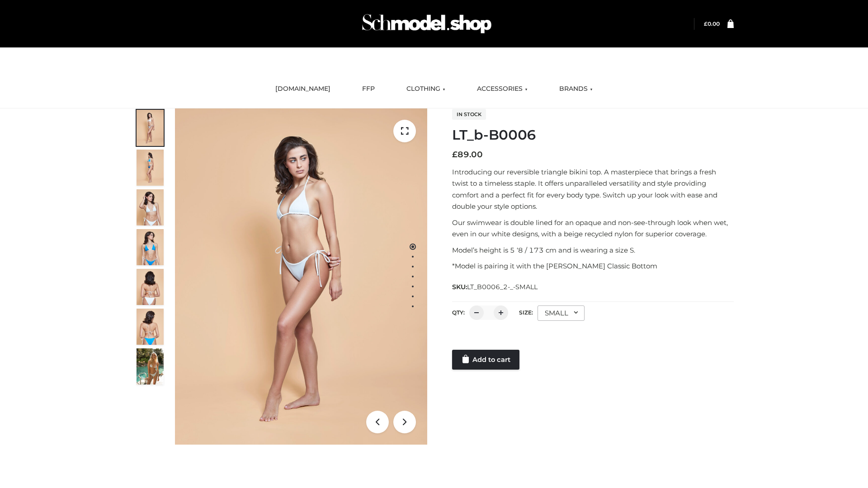 The height and width of the screenshot is (488, 868). I want to click on a: £0.00, so click(712, 23).